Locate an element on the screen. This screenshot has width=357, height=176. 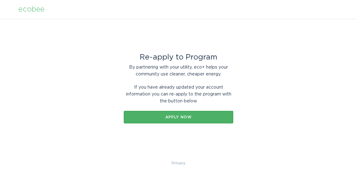
div: Re-apply to Program is located at coordinates (179, 57).